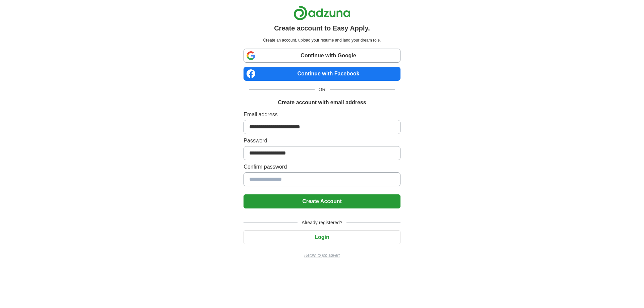 The width and height of the screenshot is (644, 308). I want to click on button: Login, so click(322, 237).